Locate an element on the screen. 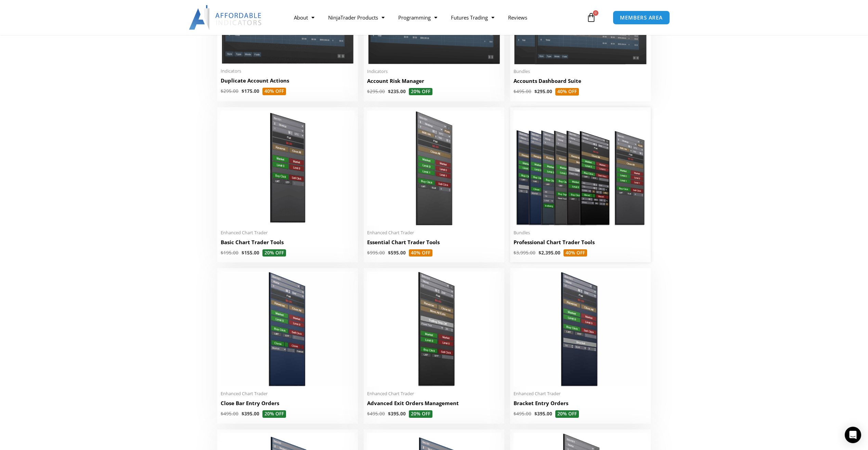  h2: Bracket Entry Orders is located at coordinates (581, 403).